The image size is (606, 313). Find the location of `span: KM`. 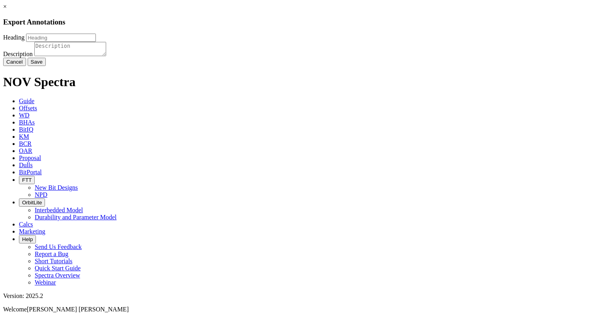

span: KM is located at coordinates (24, 136).